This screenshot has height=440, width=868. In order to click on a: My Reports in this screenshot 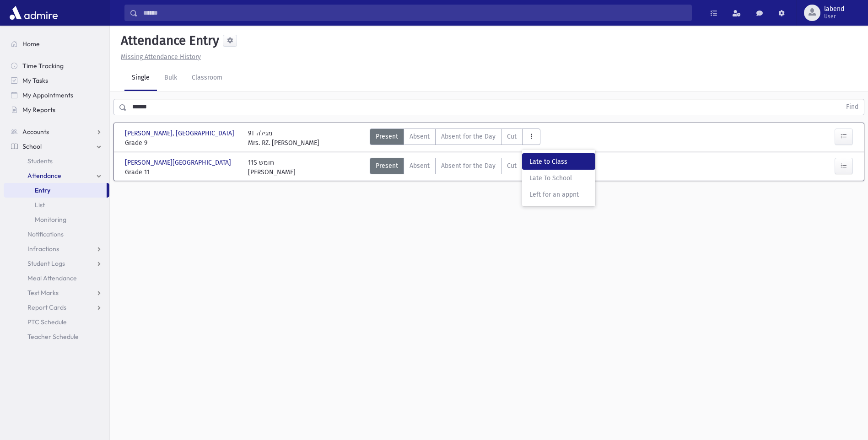, I will do `click(56, 110)`.